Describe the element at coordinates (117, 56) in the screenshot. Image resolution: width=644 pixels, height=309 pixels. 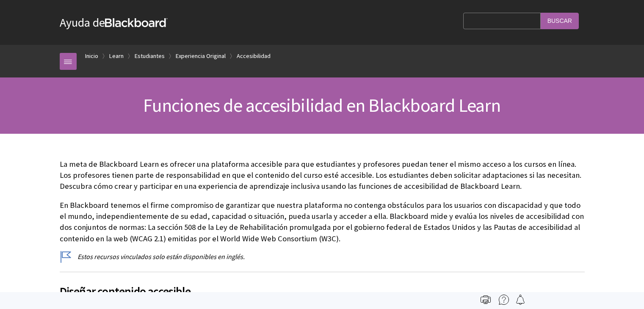
I see `a: Learn` at that location.